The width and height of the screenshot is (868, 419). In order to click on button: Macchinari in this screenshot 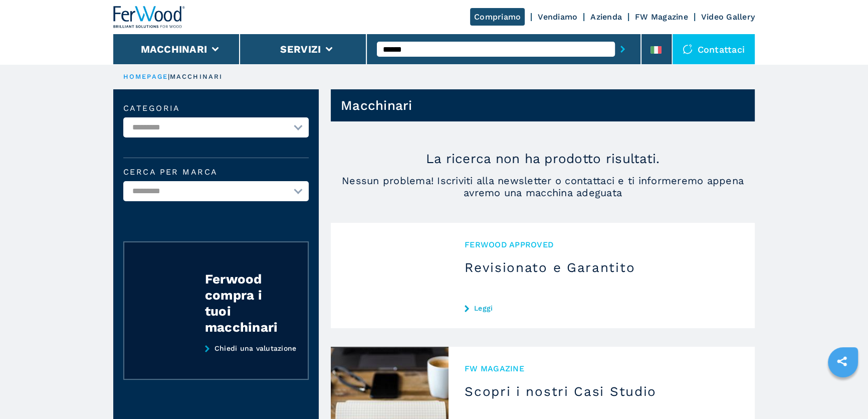, I will do `click(174, 49)`.